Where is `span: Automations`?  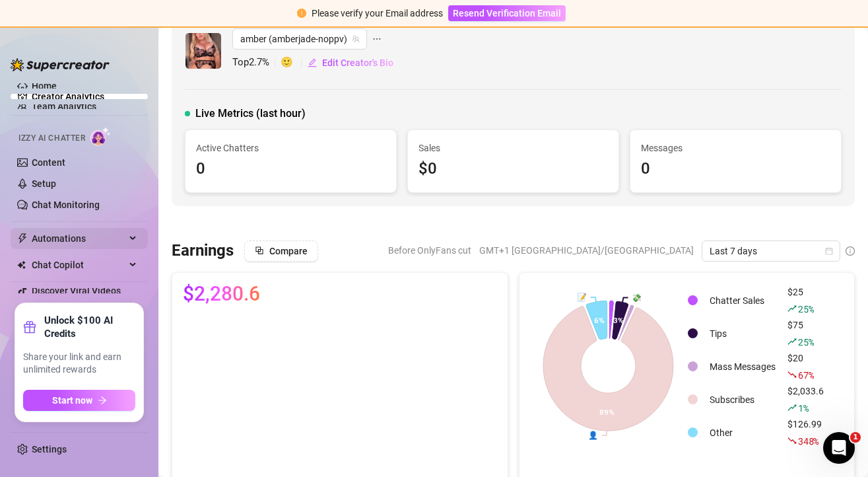 span: Automations is located at coordinates (79, 238).